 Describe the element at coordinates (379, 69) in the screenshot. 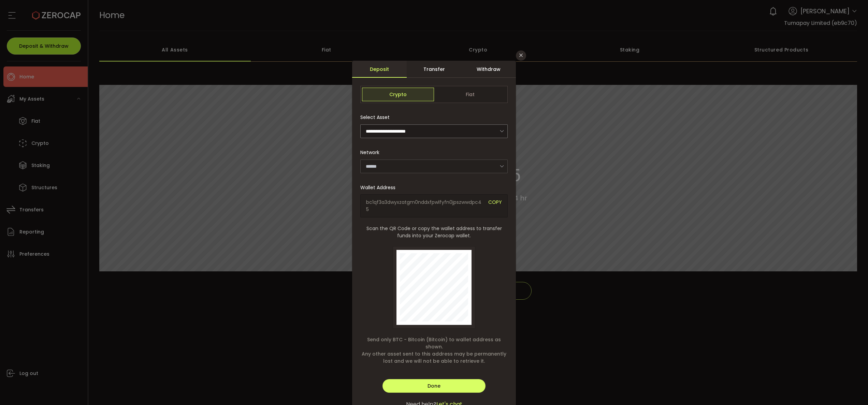

I see `div: Deposit` at that location.